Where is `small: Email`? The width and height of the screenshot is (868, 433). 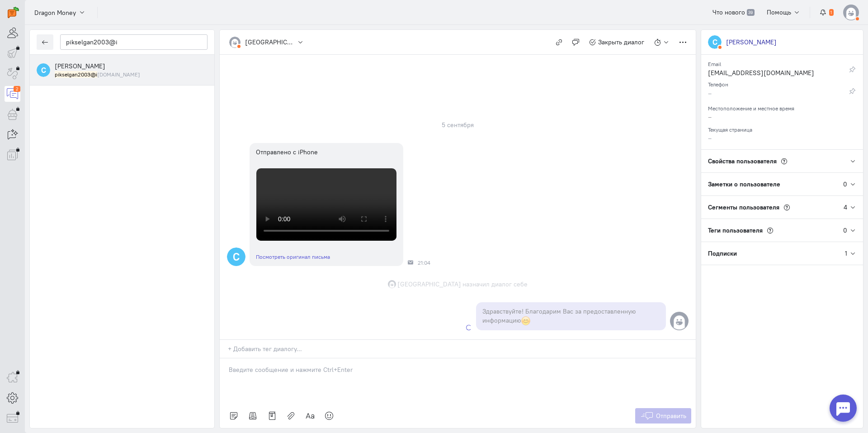 small: Email is located at coordinates (714, 63).